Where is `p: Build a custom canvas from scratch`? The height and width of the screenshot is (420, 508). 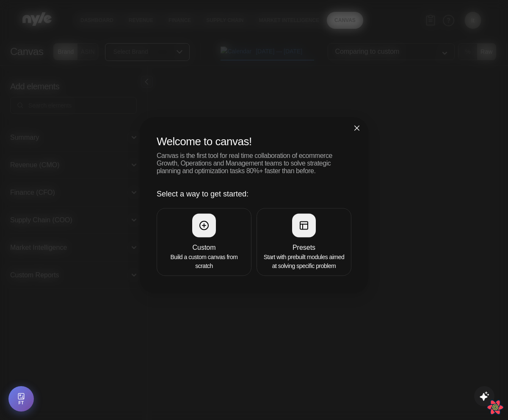 p: Build a custom canvas from scratch is located at coordinates (204, 262).